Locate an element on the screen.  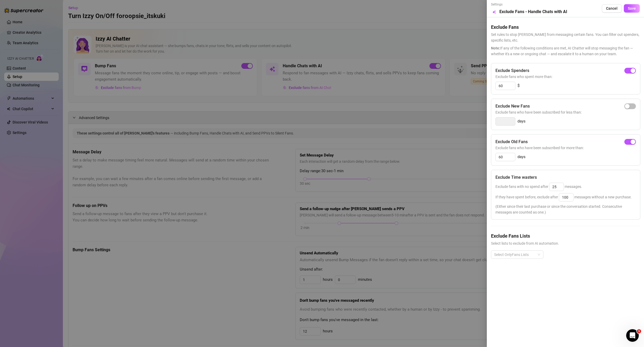
span: (Either since their last purchase or since the conversation started. Consecutive messages are cou... is located at coordinates (565, 209).